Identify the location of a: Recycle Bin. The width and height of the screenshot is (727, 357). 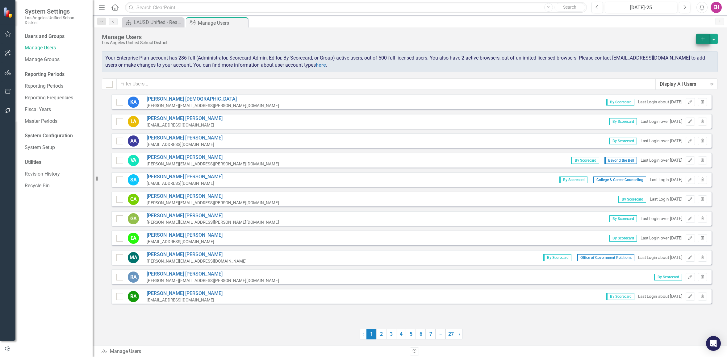
(56, 186).